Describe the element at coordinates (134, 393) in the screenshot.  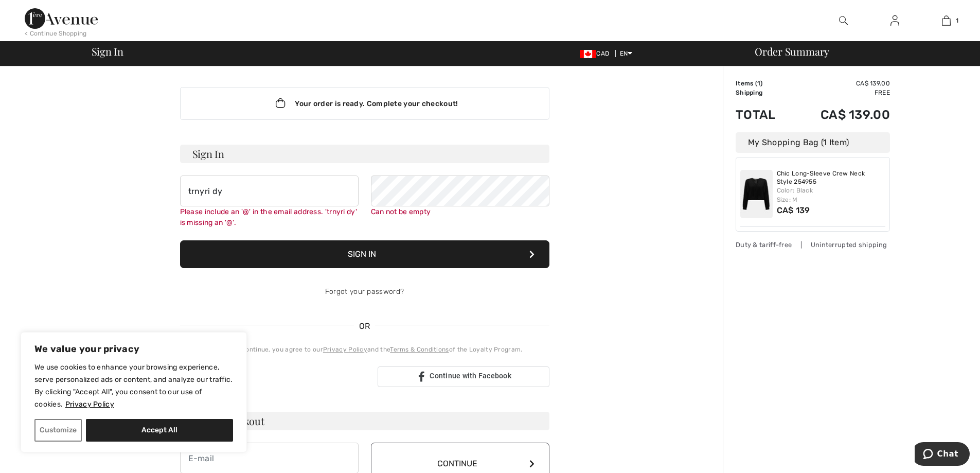
I see `div: We value your privacy` at that location.